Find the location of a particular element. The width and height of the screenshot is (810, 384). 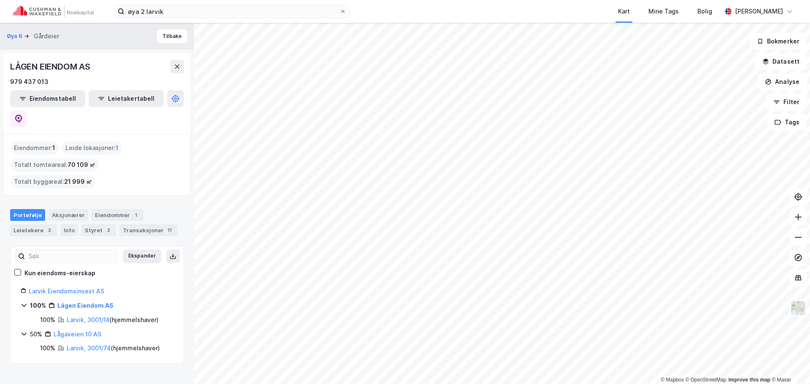

div: Leide lokasjoner : is located at coordinates (92, 148).